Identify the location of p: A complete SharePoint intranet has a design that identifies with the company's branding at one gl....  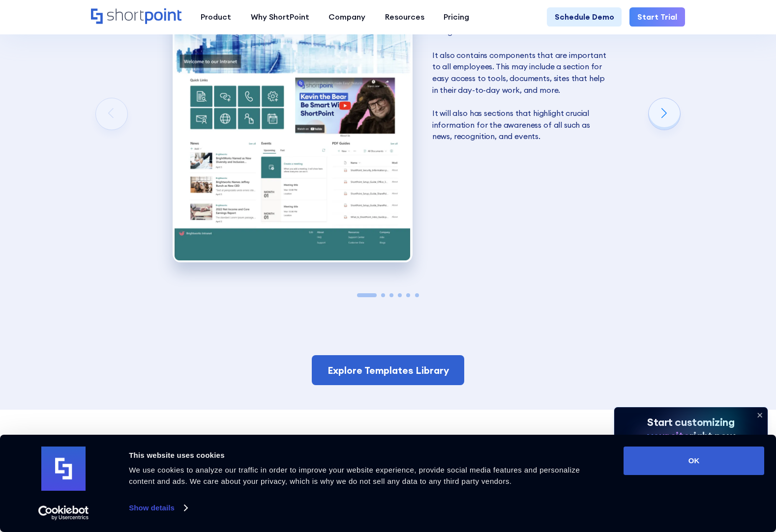
(521, 73).